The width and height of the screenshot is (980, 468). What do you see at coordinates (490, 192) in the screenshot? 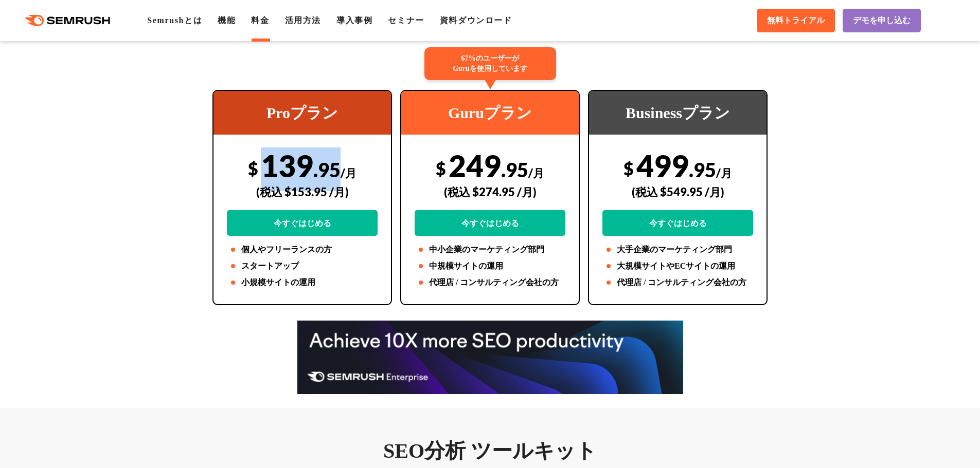
I see `div: (税込 $274.95 /月)` at bounding box center [490, 192].